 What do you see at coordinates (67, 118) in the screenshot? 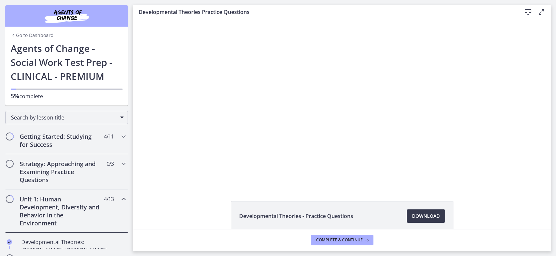
I see `div: Search by lesson title` at bounding box center [67, 118].